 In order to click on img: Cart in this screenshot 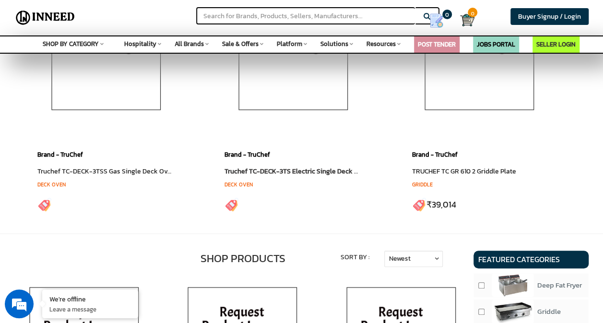, I will do `click(467, 20)`.